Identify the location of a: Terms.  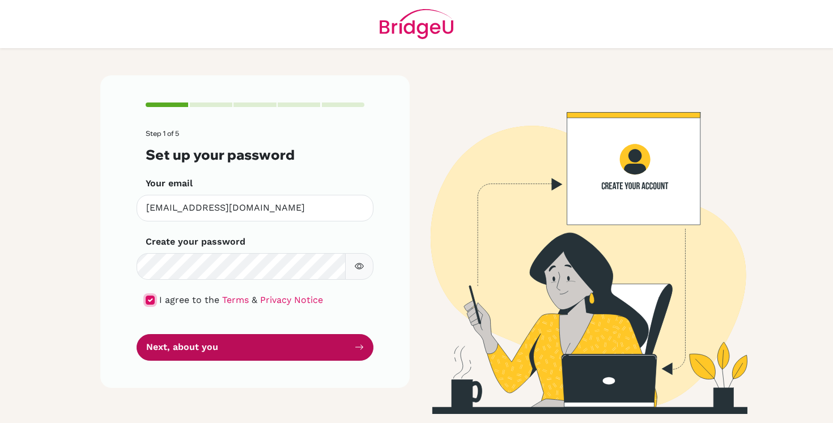
(235, 300).